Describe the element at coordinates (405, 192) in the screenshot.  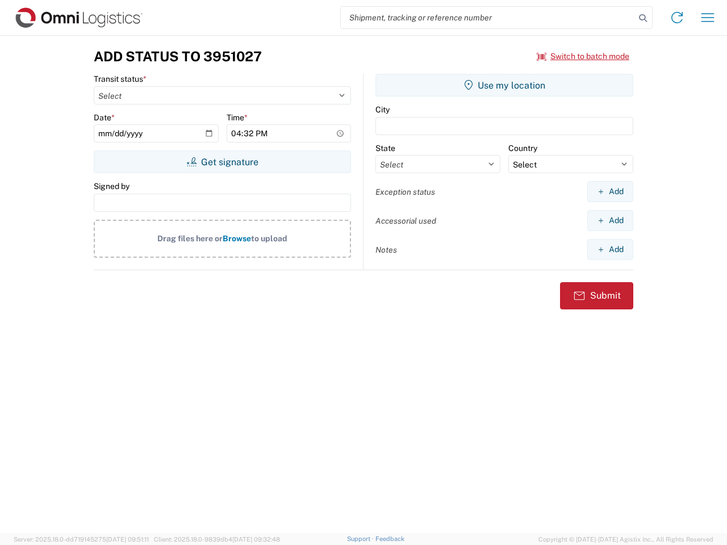
I see `label: Exception status` at that location.